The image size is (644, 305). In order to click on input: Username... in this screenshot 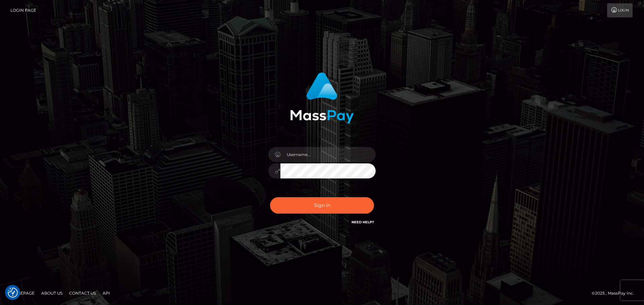, I will do `click(328, 155)`.